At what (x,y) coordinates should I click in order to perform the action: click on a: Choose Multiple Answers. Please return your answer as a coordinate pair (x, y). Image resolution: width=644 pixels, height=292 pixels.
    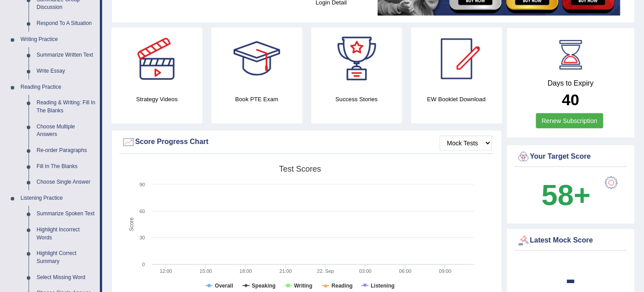
    Looking at the image, I should click on (66, 130).